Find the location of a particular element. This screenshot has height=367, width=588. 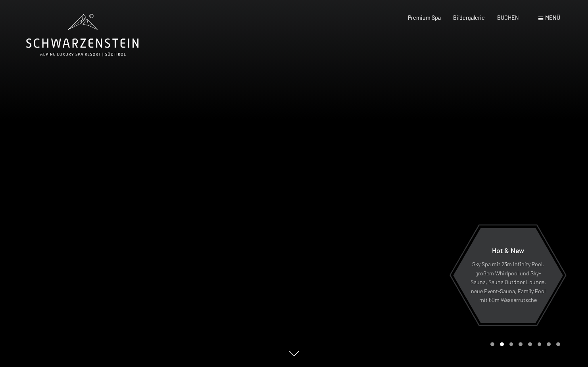

a: BUCHEN is located at coordinates (507, 18).